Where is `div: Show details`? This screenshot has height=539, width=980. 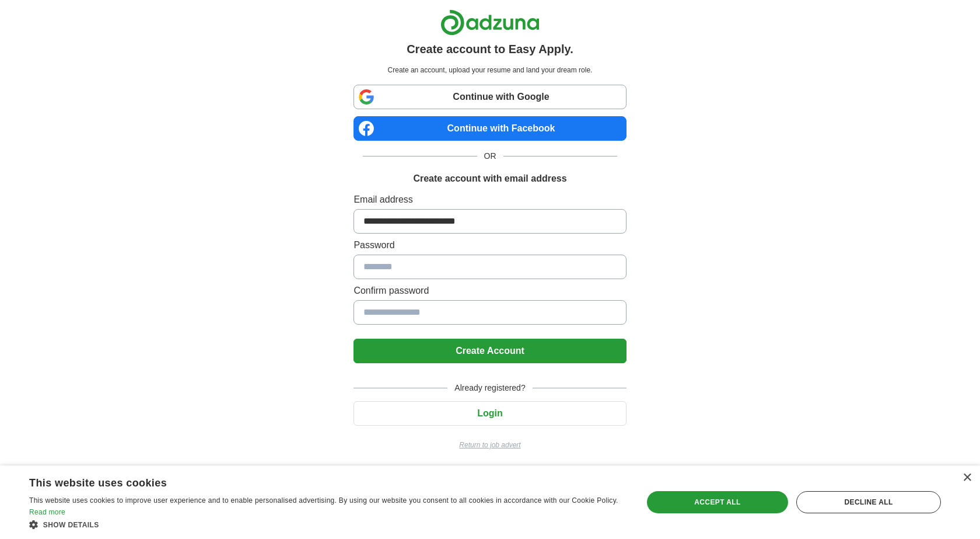
div: Show details is located at coordinates (327, 524).